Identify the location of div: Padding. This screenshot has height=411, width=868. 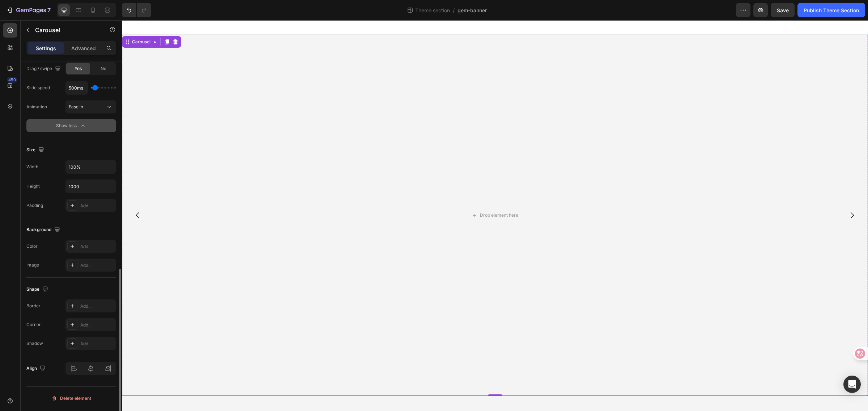
(35, 206).